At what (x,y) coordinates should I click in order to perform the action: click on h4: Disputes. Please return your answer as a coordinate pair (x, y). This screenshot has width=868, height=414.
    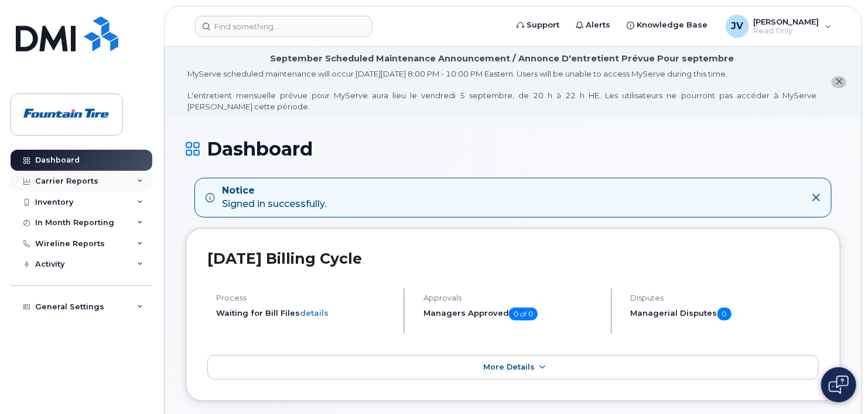
    Looking at the image, I should click on (724, 298).